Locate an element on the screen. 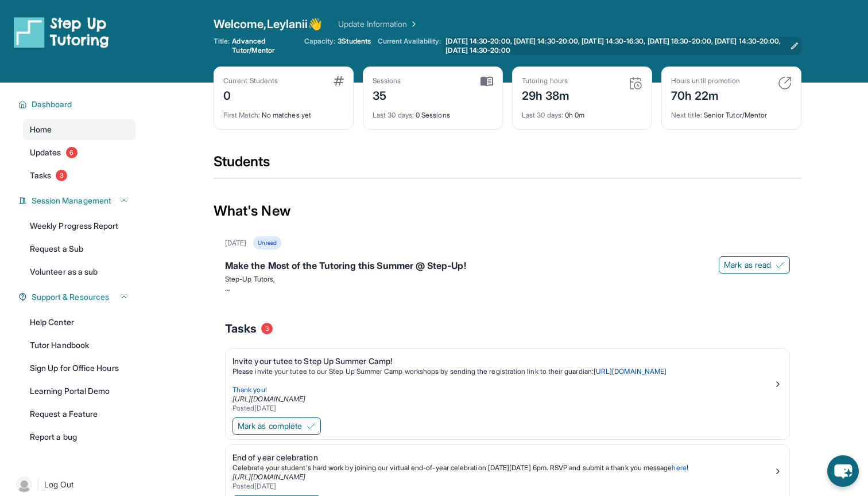 This screenshot has height=496, width=868. span: First Match : is located at coordinates (242, 114).